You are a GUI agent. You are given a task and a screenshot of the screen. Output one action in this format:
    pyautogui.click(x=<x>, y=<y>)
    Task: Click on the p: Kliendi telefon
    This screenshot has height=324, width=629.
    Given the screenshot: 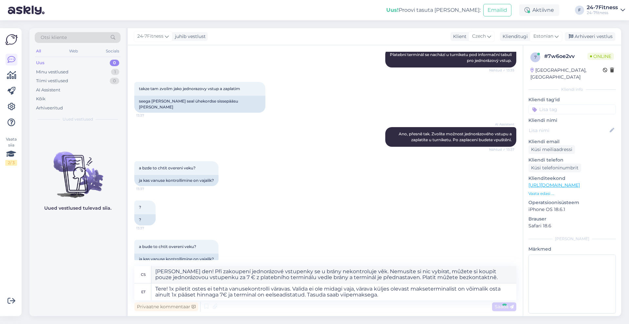 What is the action you would take?
    pyautogui.click(x=572, y=160)
    